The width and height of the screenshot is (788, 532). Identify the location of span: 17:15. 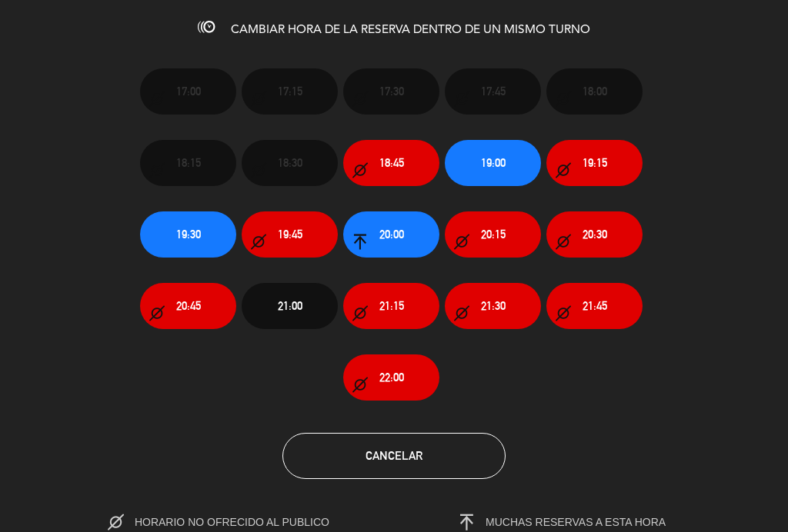
(290, 91).